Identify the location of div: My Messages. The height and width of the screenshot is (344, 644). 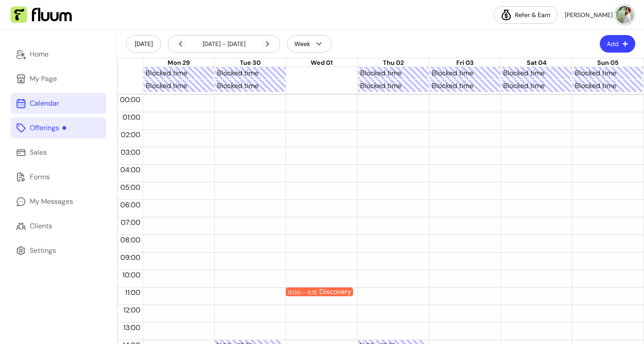
(51, 201).